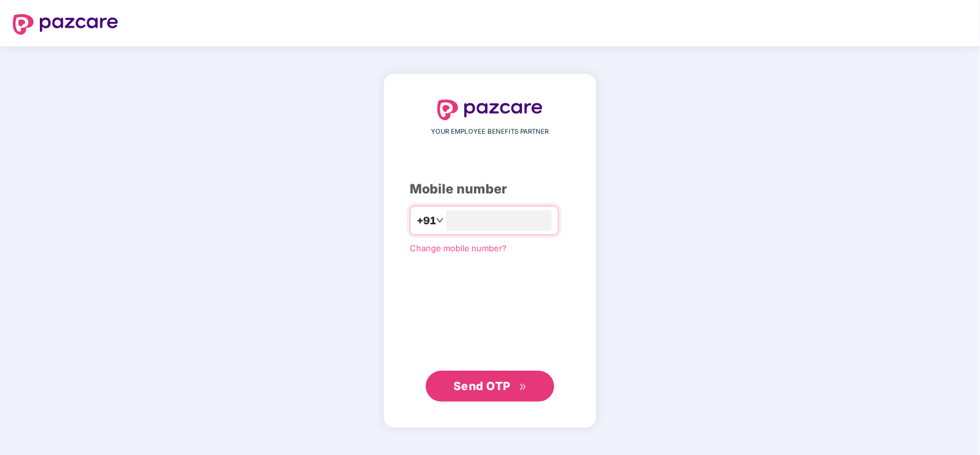  Describe the element at coordinates (490, 189) in the screenshot. I see `div: Mobile number` at that location.